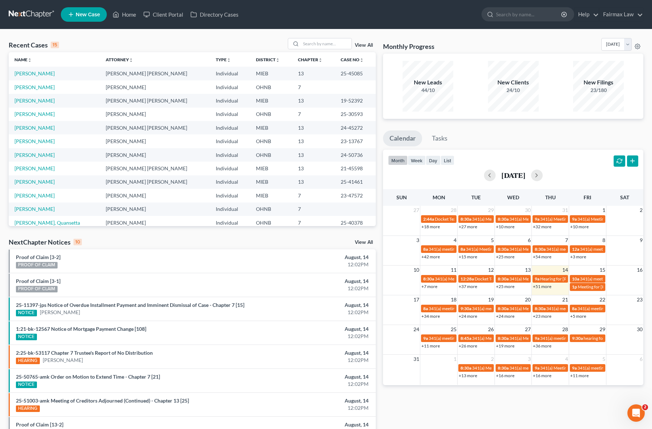  Describe the element at coordinates (603, 329) in the screenshot. I see `span: 29` at that location.